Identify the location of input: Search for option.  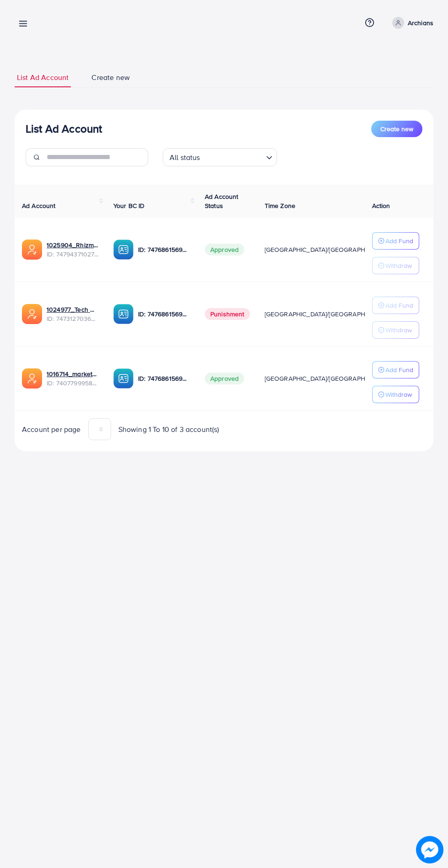
(233, 156).